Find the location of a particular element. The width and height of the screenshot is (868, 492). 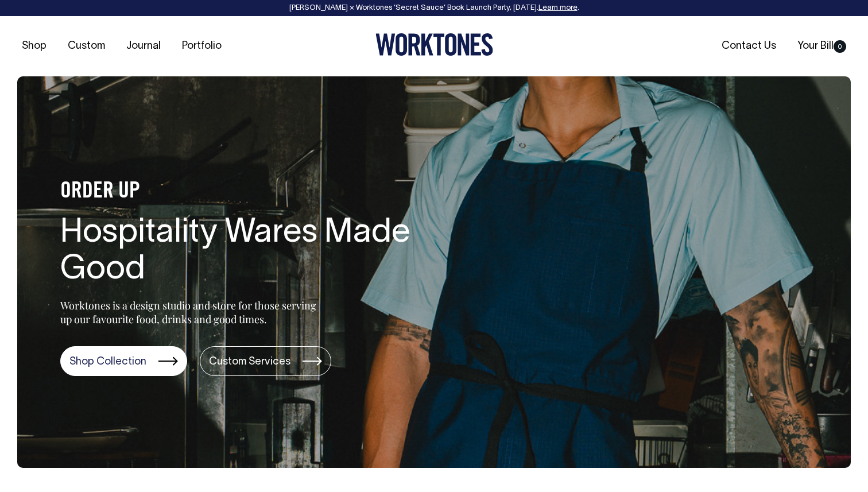

a: Portfolio is located at coordinates (202, 46).